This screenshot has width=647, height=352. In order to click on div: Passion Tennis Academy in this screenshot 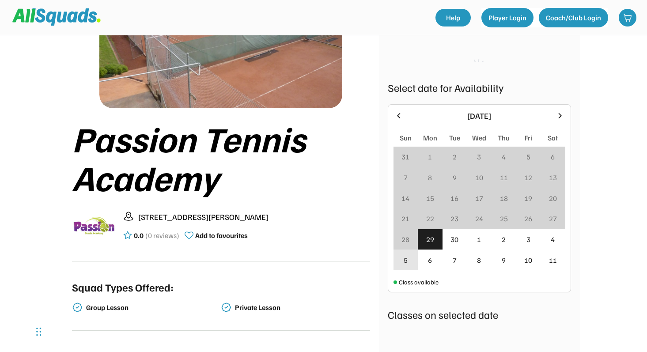, I will do `click(221, 158)`.